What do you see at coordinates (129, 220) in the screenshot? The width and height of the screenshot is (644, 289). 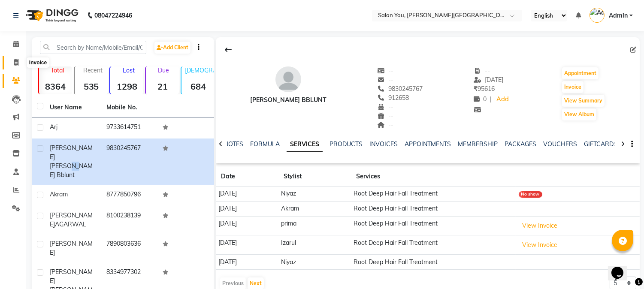 I see `td: 8100238139` at bounding box center [129, 220].